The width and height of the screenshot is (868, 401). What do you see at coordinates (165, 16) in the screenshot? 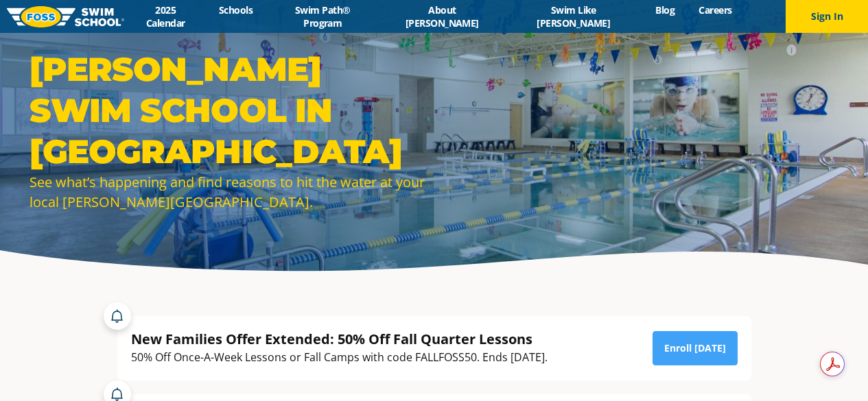
I see `a: 2025 Calendar` at bounding box center [165, 16].